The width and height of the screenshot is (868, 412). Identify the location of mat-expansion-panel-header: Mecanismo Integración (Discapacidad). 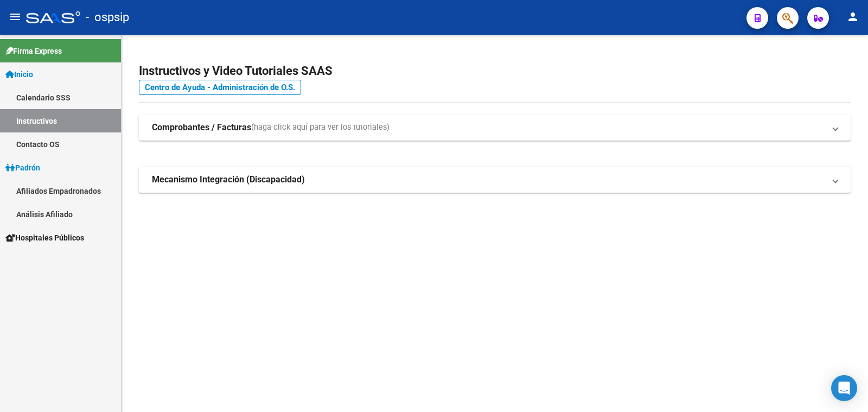
(495, 180).